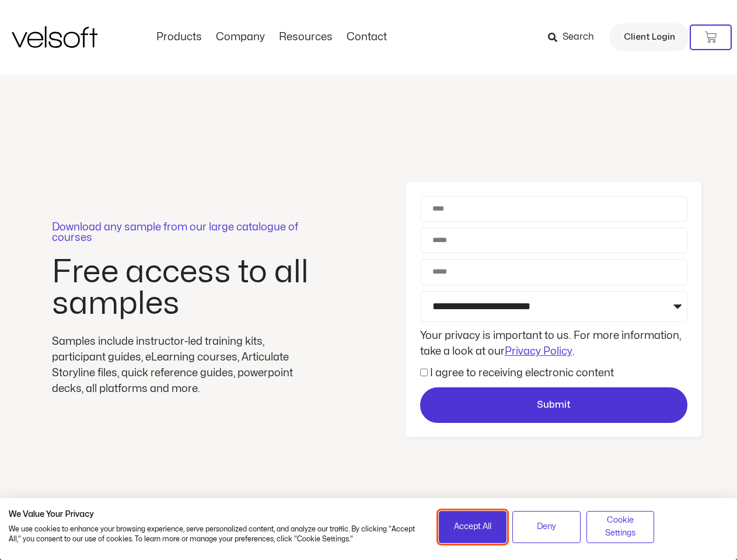 Image resolution: width=737 pixels, height=560 pixels. What do you see at coordinates (183, 365) in the screenshot?
I see `div: Samples include instructor-led training kits, participant guides, eLearning courses, Articulate S...` at bounding box center [183, 365].